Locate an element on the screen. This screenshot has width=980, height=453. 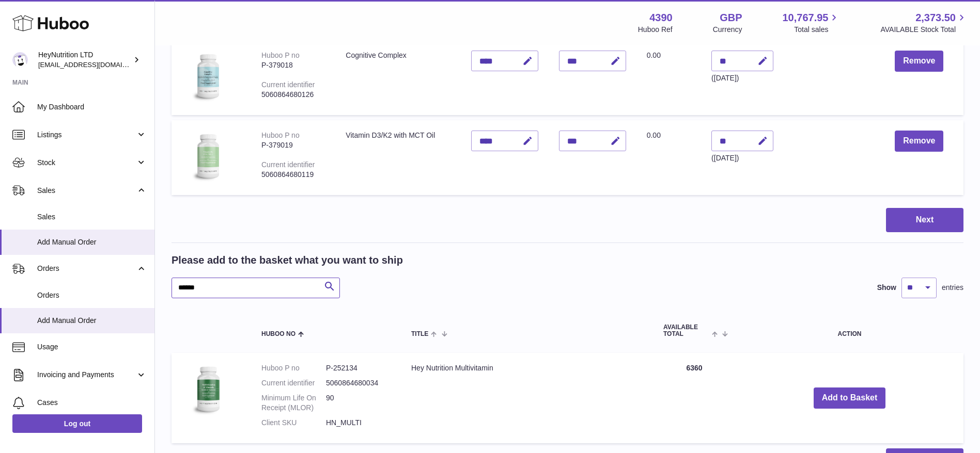
div: P-379019 is located at coordinates (293, 145).